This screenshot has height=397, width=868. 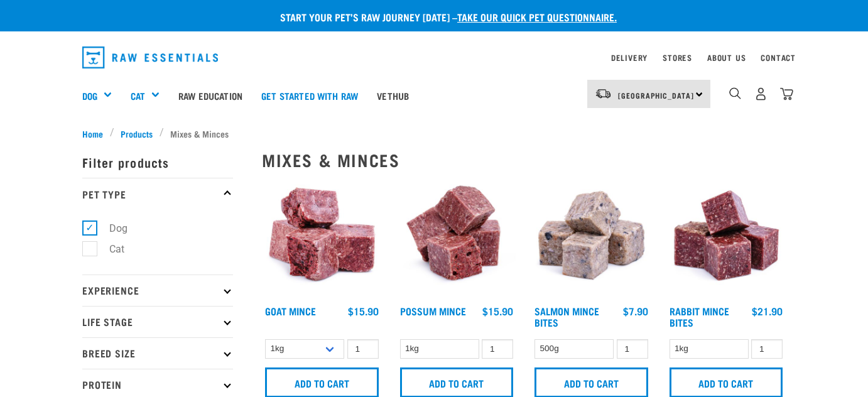 What do you see at coordinates (150, 57) in the screenshot?
I see `img: Raw Essentials Logo` at bounding box center [150, 57].